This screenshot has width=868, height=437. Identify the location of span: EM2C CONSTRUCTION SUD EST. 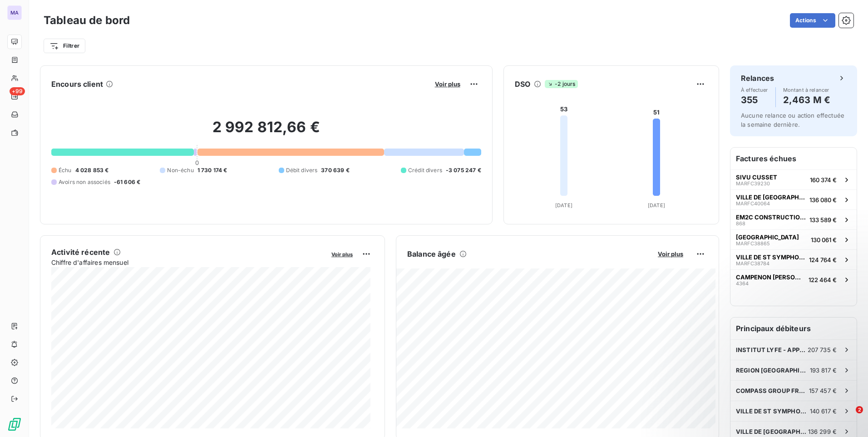
(771, 217).